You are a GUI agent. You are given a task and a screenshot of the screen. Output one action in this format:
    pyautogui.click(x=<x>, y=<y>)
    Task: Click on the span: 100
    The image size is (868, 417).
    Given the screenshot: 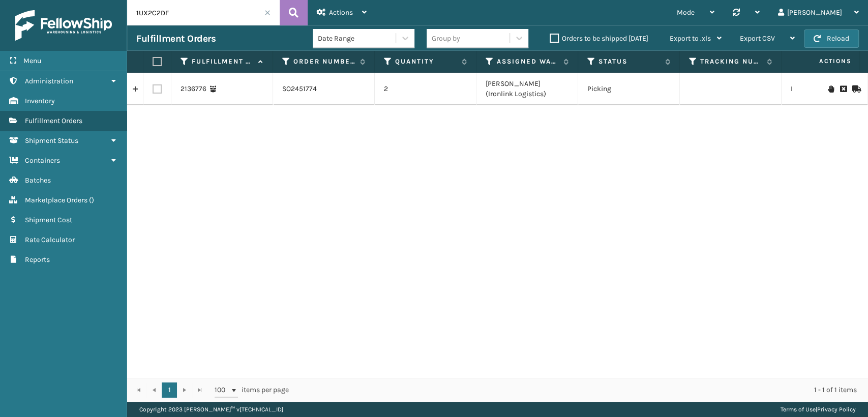 What is the action you would take?
    pyautogui.click(x=222, y=390)
    